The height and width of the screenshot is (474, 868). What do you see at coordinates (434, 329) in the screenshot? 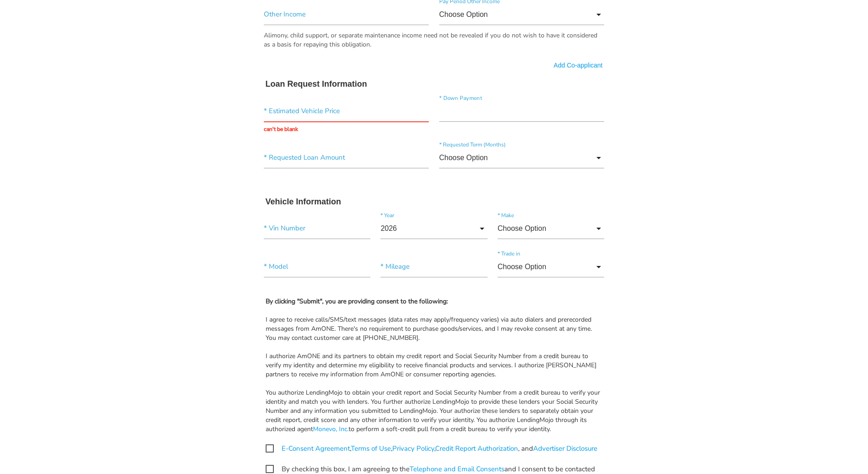
I see `div: I agree to receive calls/SMS/text messages (data rates may apply/frequency varies) via auto diale...` at bounding box center [434, 329].